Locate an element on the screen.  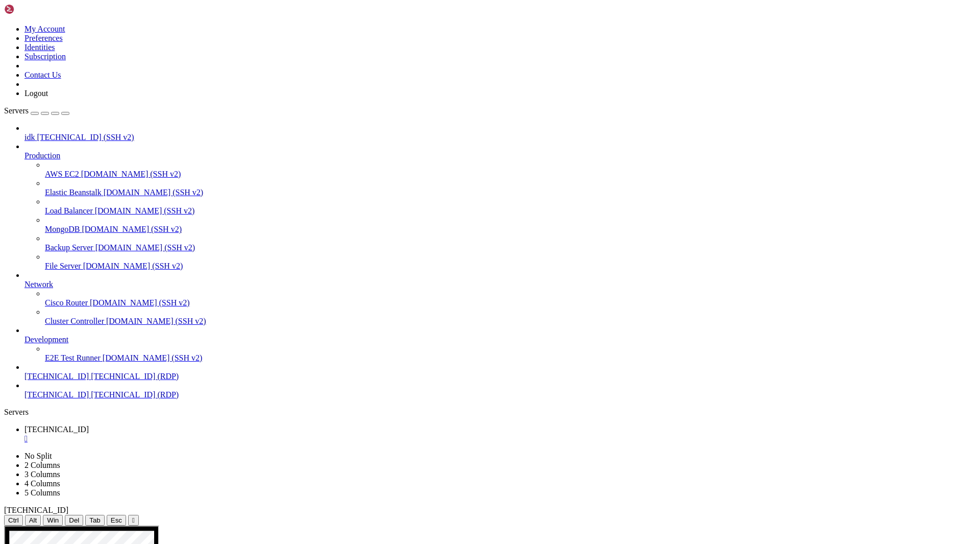
a: Development is located at coordinates (500, 340).